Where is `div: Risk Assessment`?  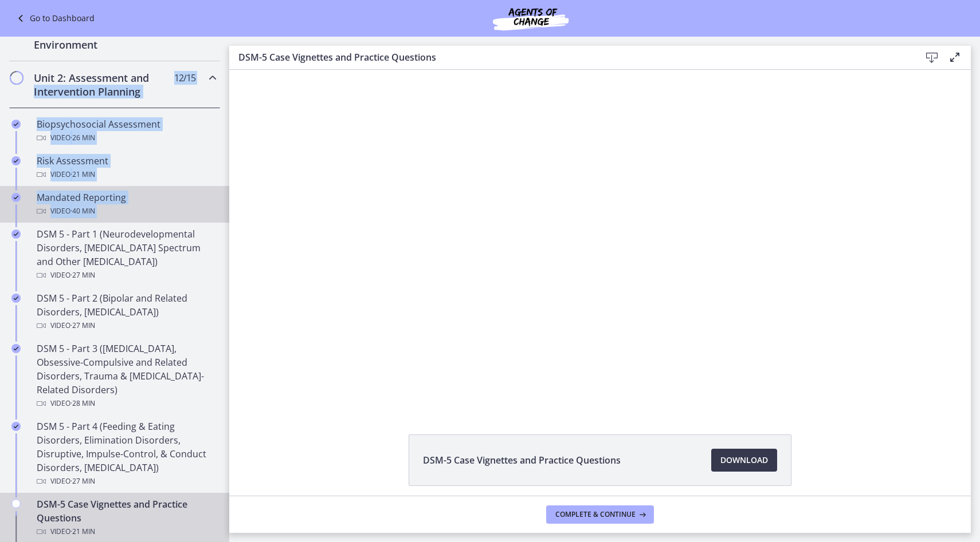 div: Risk Assessment is located at coordinates (126, 168).